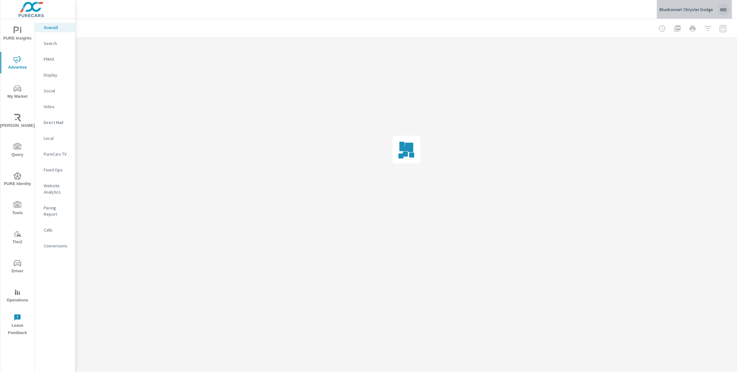  What do you see at coordinates (55, 170) in the screenshot?
I see `div: Fixed Ops` at bounding box center [55, 170].